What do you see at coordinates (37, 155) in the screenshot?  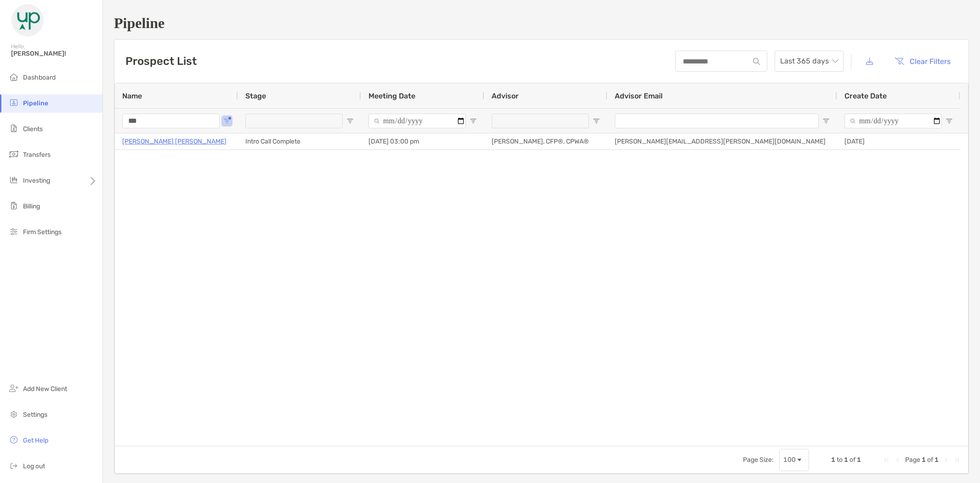 I see `span: Transfers` at bounding box center [37, 155].